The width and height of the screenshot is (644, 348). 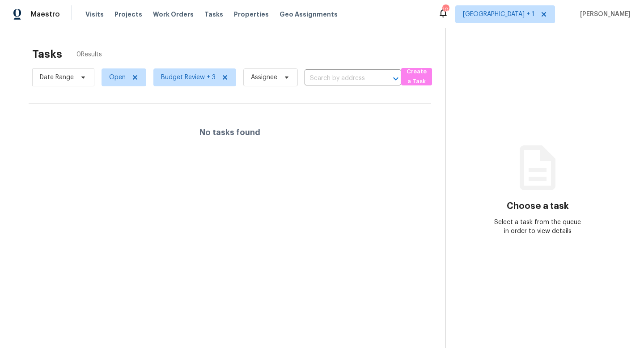 I want to click on div: Select a task from the queue in order to view details, so click(x=538, y=226).